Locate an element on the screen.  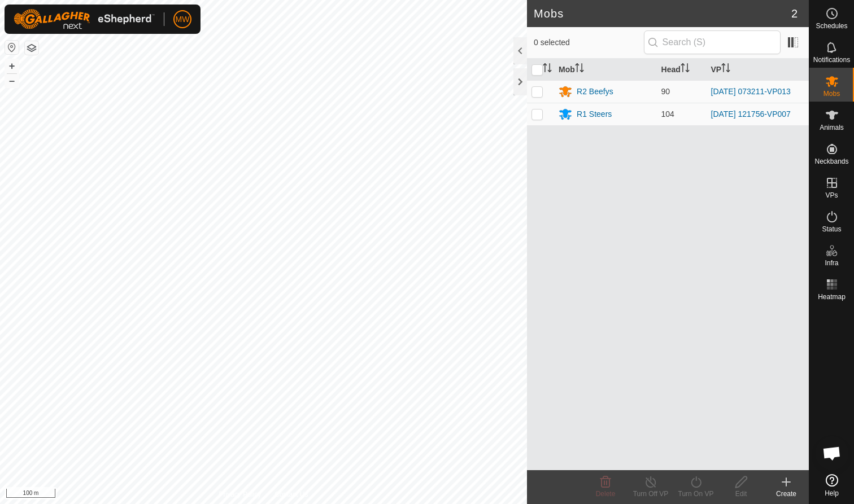
span: Heatmap is located at coordinates (832, 297).